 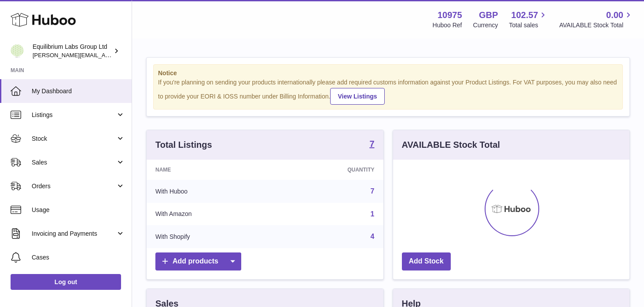 What do you see at coordinates (74, 187) in the screenshot?
I see `span: Orders` at bounding box center [74, 187].